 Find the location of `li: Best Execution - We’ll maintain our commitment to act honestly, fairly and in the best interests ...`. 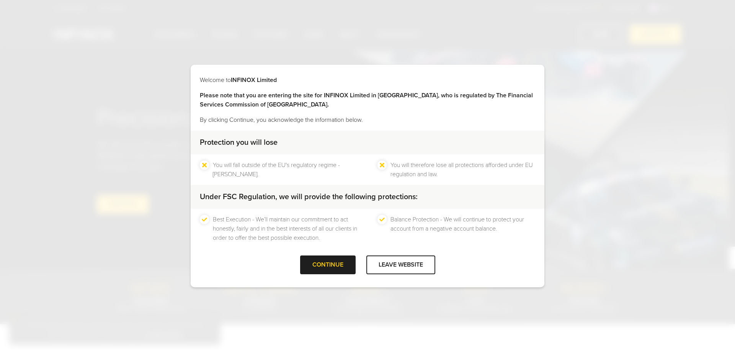

li: Best Execution - We’ll maintain our commitment to act honestly, fairly and in the best interests ... is located at coordinates (285, 229).